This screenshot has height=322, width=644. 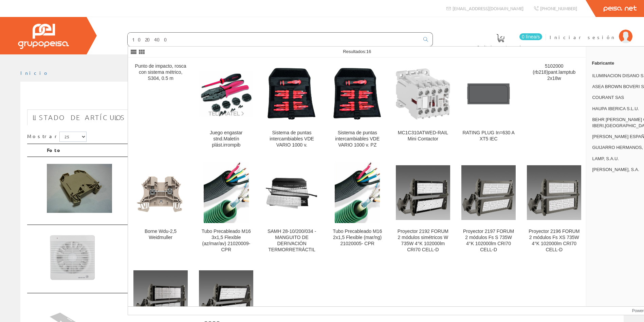 What do you see at coordinates (72, 257) in the screenshot?
I see `img: Foto artículo Decor-300_cr Extractor C_temp.reg. S&p (150x150)` at bounding box center [72, 257].